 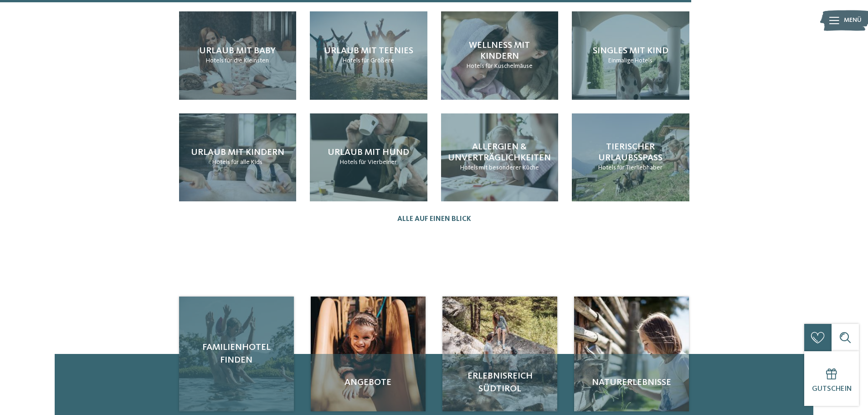 What do you see at coordinates (499, 55) in the screenshot?
I see `a: Familienhotel: Mit Hund in den Urlaub Wellness mit Kindern Hotels für Kuschelmäuse` at bounding box center [499, 55].